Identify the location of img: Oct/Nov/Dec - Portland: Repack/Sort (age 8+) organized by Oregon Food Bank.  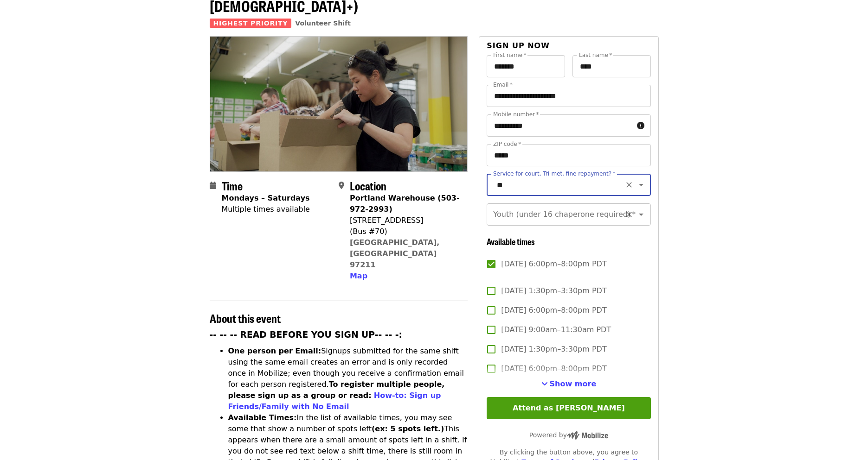
(339, 104).